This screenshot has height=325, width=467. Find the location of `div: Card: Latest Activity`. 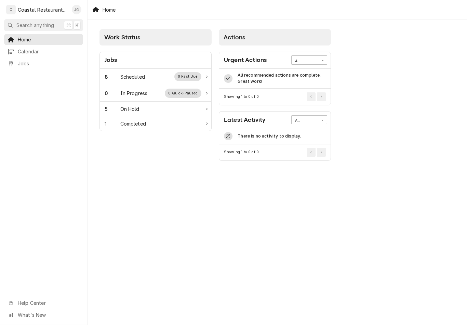

div: Card: Latest Activity is located at coordinates (275, 136).